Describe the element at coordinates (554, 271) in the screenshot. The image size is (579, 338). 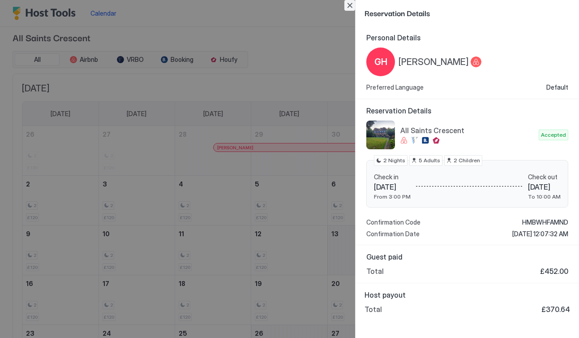
I see `span: £452.00` at that location.